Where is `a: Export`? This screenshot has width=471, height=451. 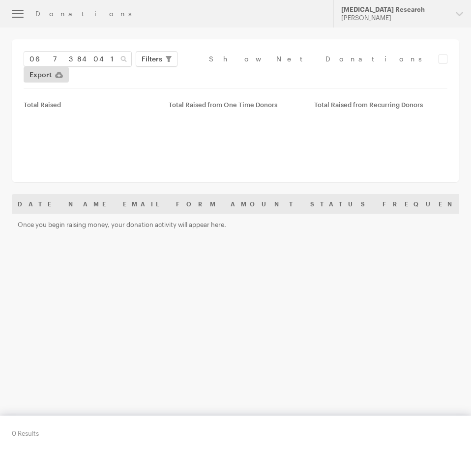
a: Export is located at coordinates (46, 75).